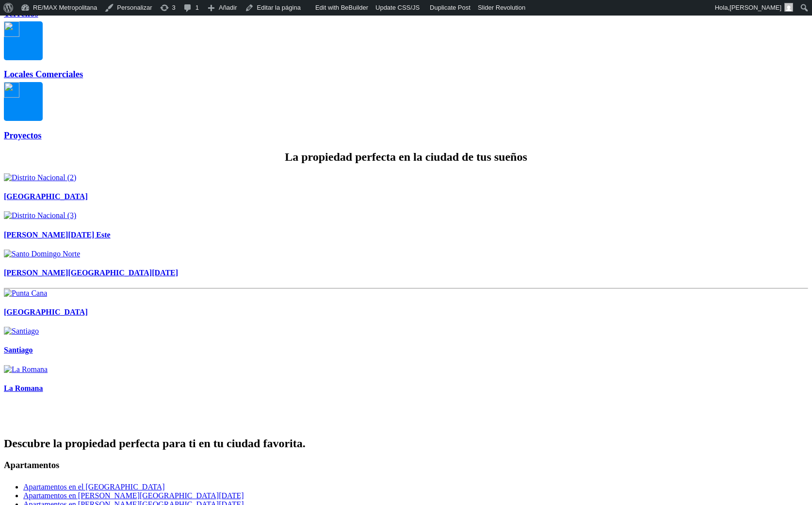 Image resolution: width=812 pixels, height=505 pixels. Describe the element at coordinates (40, 216) in the screenshot. I see `img: Distrito Nacional (3)` at that location.